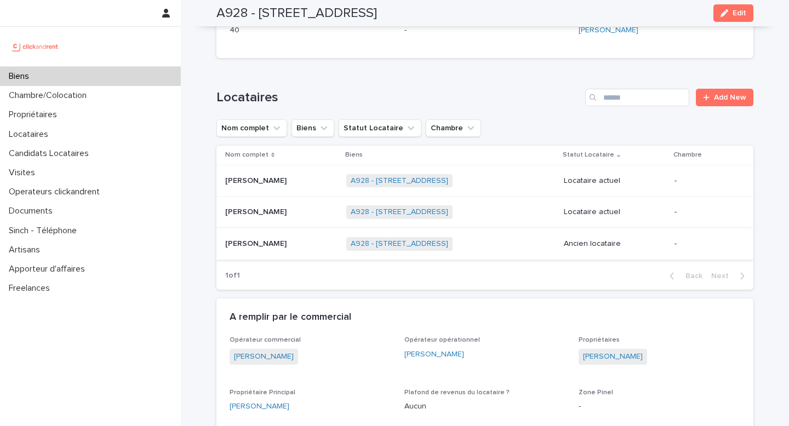 This screenshot has height=426, width=789. Describe the element at coordinates (398, 98) in the screenshot. I see `h1: Locataires` at that location.